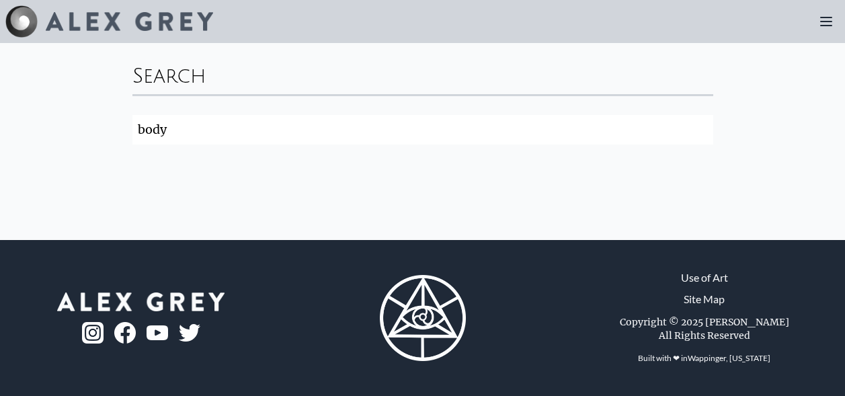 The image size is (845, 396). I want to click on img: ig-logo.png, so click(93, 333).